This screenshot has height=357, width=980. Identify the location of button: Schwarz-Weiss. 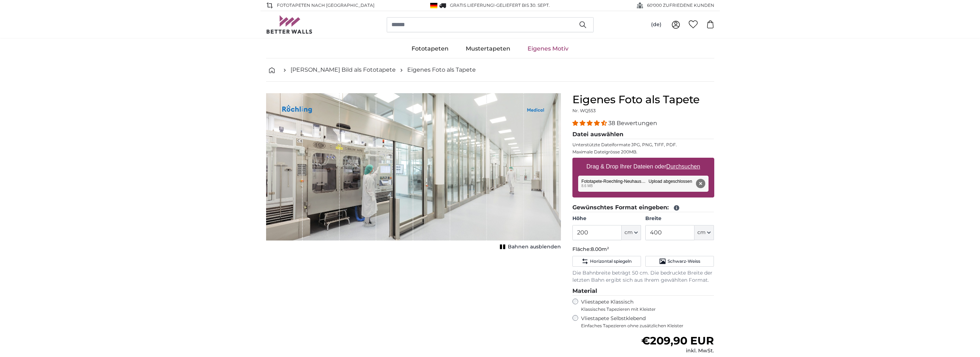
(679, 261).